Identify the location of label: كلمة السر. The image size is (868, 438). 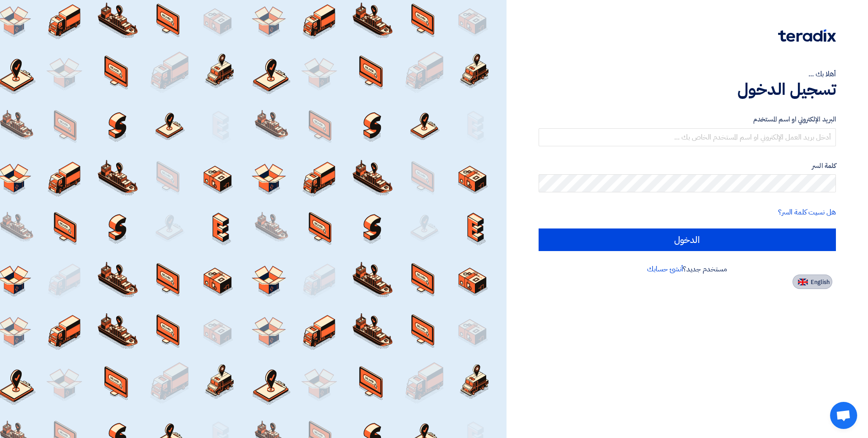
(687, 166).